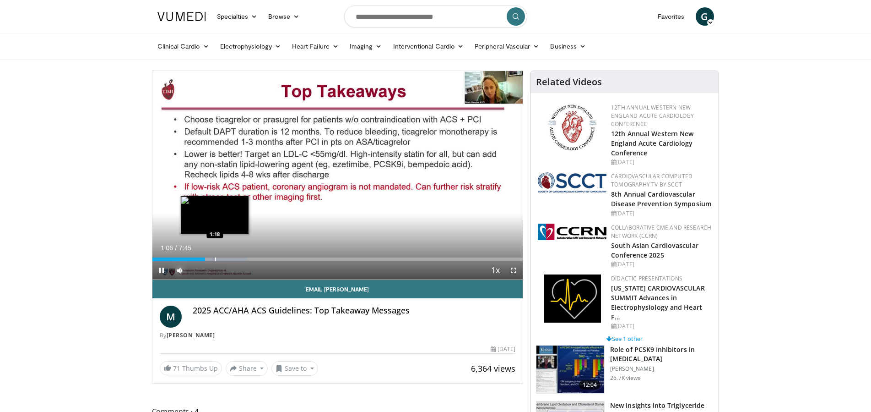 This screenshot has width=871, height=412. Describe the element at coordinates (495, 270) in the screenshot. I see `button: Playback Rate` at that location.